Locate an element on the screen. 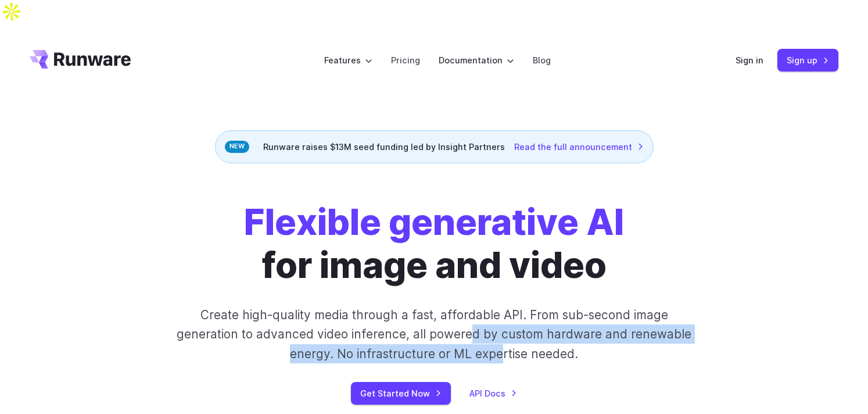 The width and height of the screenshot is (868, 414). a: Sign in is located at coordinates (749, 60).